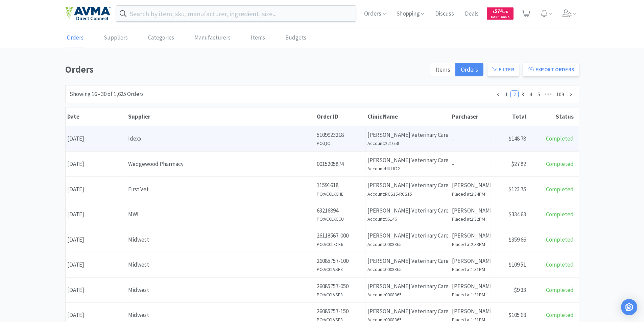 The width and height of the screenshot is (644, 322). What do you see at coordinates (340, 244) in the screenshot?
I see `h6: PO: VC0LXCE6` at bounding box center [340, 244].